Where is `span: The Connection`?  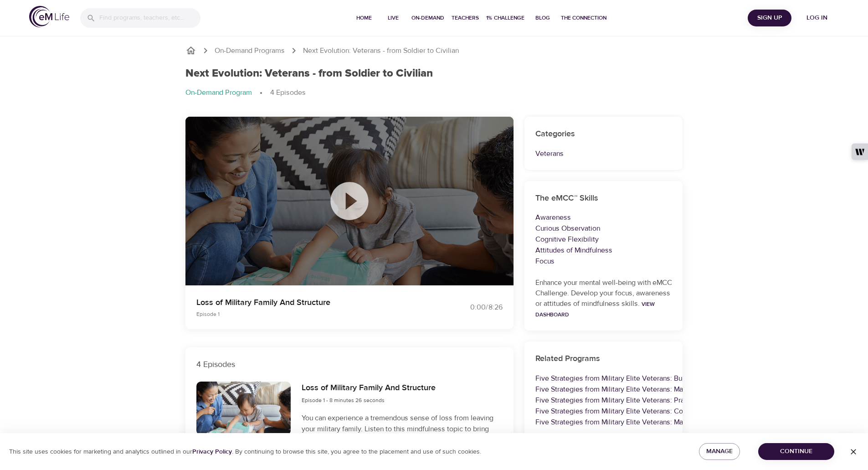
span: The Connection is located at coordinates (583, 18).